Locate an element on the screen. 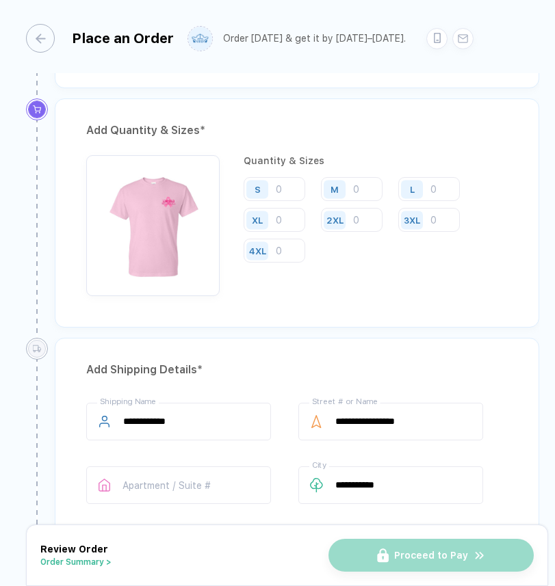  div: Add Shipping Details is located at coordinates (297, 370).